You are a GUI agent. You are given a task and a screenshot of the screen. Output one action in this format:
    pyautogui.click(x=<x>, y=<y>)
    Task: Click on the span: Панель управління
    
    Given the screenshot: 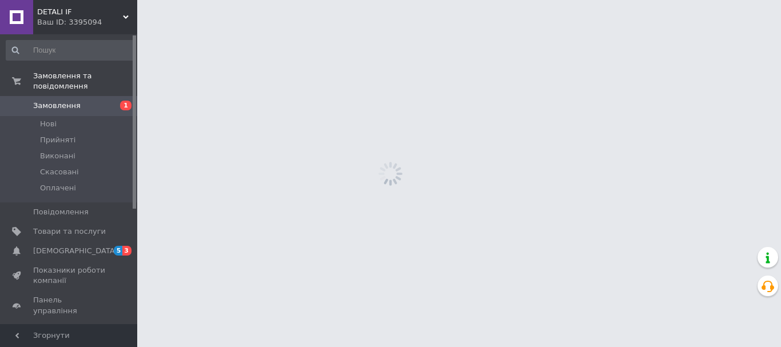 What is the action you would take?
    pyautogui.click(x=69, y=305)
    